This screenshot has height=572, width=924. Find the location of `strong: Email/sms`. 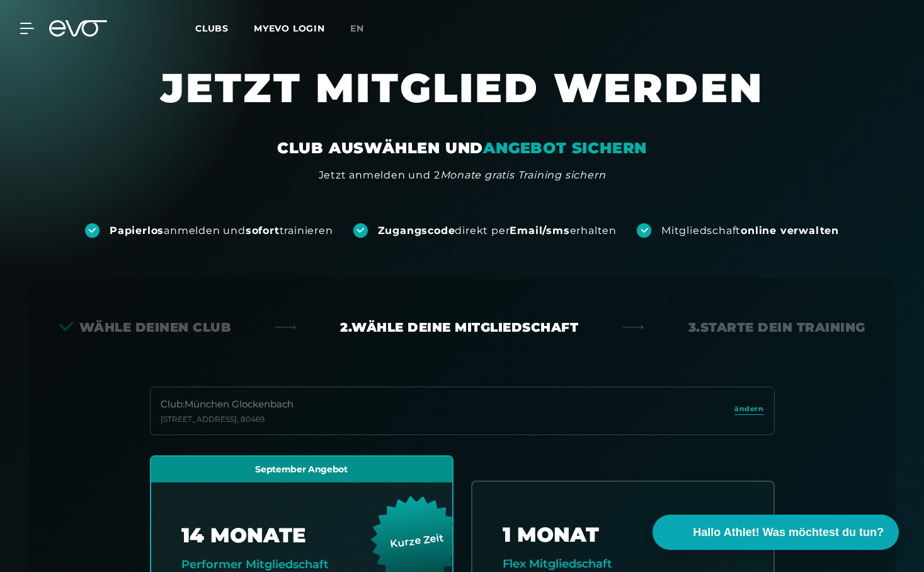

strong: Email/sms is located at coordinates (540, 230).